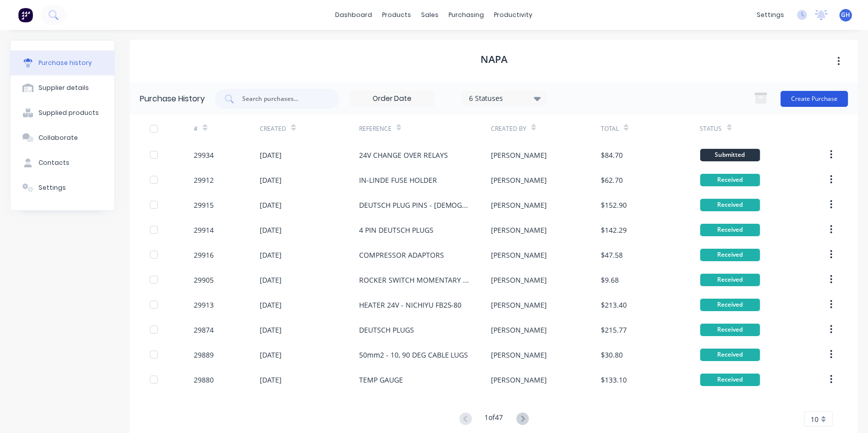 This screenshot has height=433, width=868. Describe the element at coordinates (846, 15) in the screenshot. I see `span: GH` at that location.